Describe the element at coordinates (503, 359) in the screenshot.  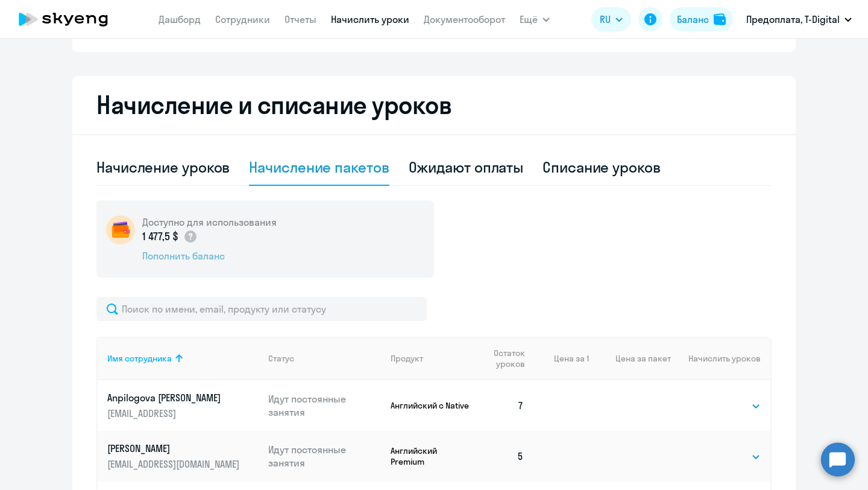
I see `span: Остаток уроков` at that location.